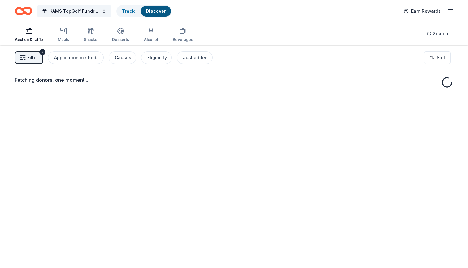 This screenshot has width=468, height=268. I want to click on div: Alcohol, so click(151, 40).